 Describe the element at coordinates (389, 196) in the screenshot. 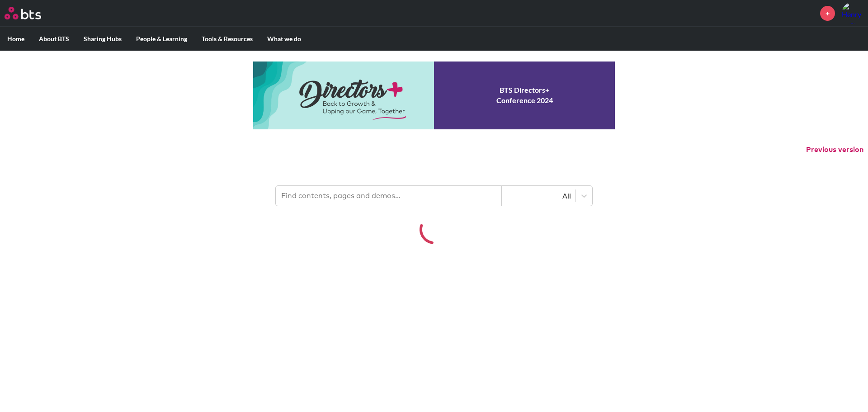

I see `input: Find contents, pages and demos...` at that location.